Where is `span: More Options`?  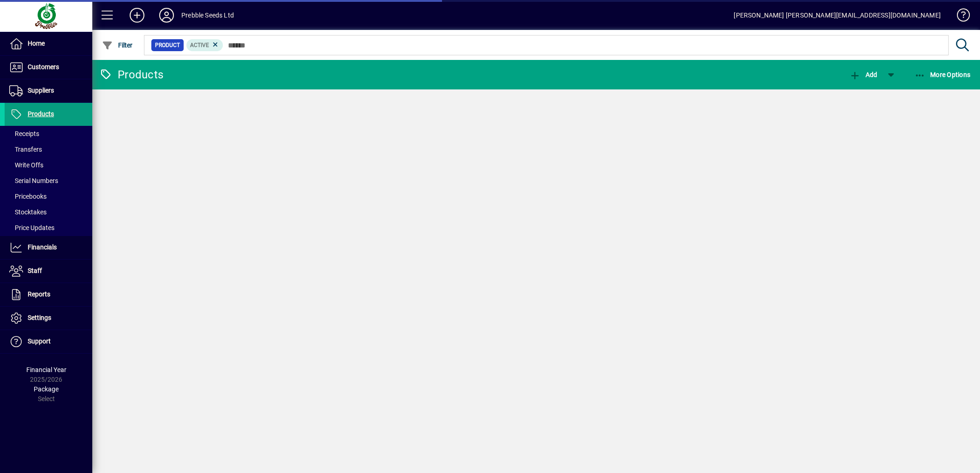 span: More Options is located at coordinates (943, 75).